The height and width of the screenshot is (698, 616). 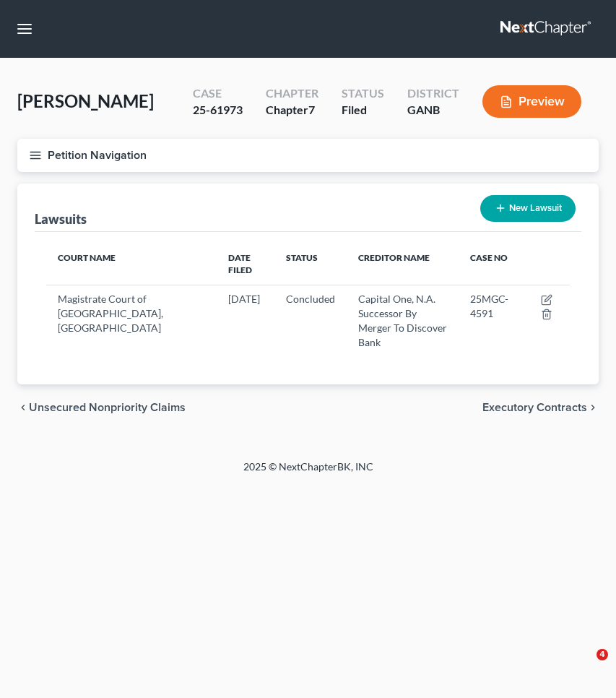 What do you see at coordinates (489, 257) in the screenshot?
I see `span: Case No` at bounding box center [489, 257].